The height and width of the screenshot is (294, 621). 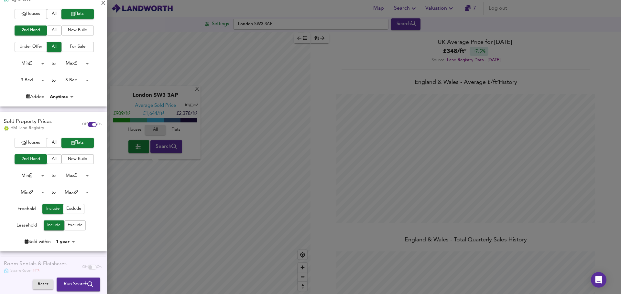 What do you see at coordinates (31, 47) in the screenshot?
I see `button: Under Offer` at bounding box center [31, 47].